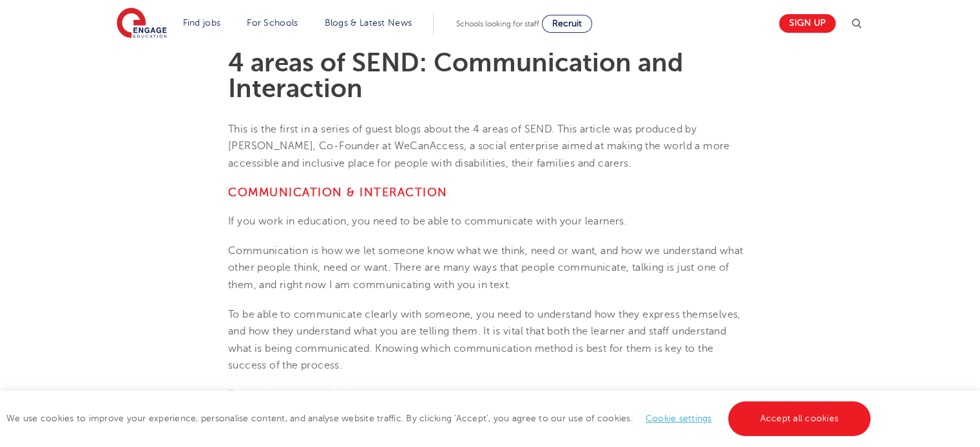 The height and width of the screenshot is (447, 980). What do you see at coordinates (427, 221) in the screenshot?
I see `span: If you work in education, you need to be able to communicate with your learners.` at bounding box center [427, 221].